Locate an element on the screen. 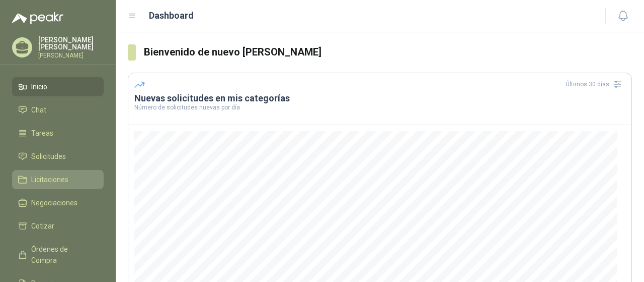 The width and height of the screenshot is (644, 282). span: Cotizar is located at coordinates (43, 226).